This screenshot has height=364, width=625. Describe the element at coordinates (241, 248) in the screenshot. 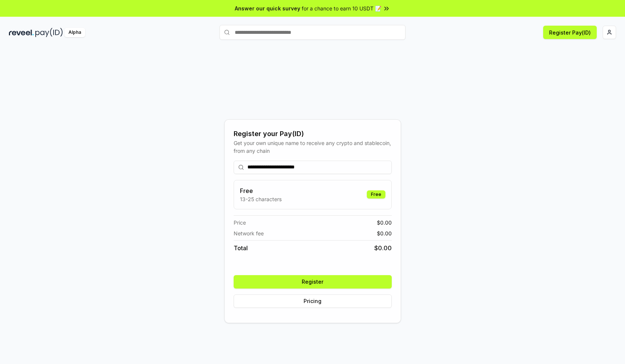

I see `span: Total` at that location.